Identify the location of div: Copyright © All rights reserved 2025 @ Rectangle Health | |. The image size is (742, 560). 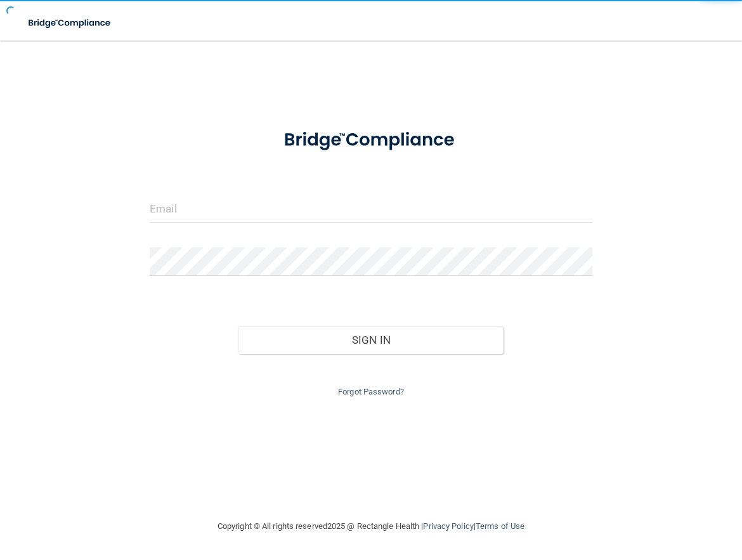
(371, 527).